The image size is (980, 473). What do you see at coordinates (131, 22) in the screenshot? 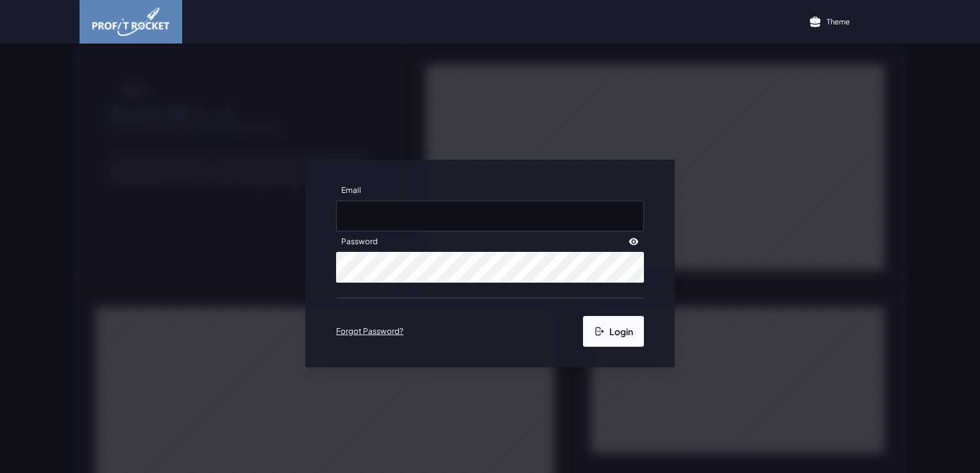
I see `img: image` at bounding box center [131, 22].